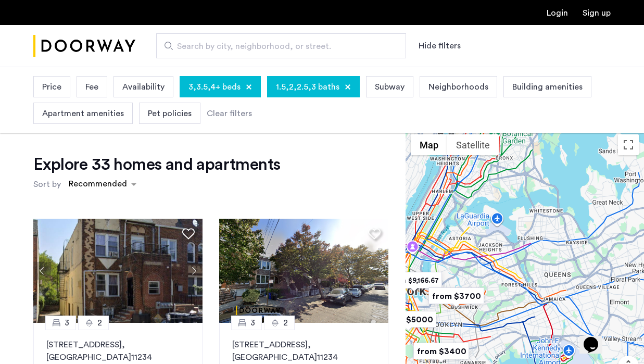 Image resolution: width=644 pixels, height=364 pixels. Describe the element at coordinates (83, 113) in the screenshot. I see `span: Apartment amenities` at that location.